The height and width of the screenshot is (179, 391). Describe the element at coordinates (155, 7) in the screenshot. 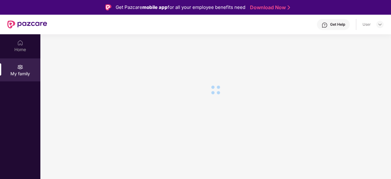

I see `strong: mobile app` at that location.